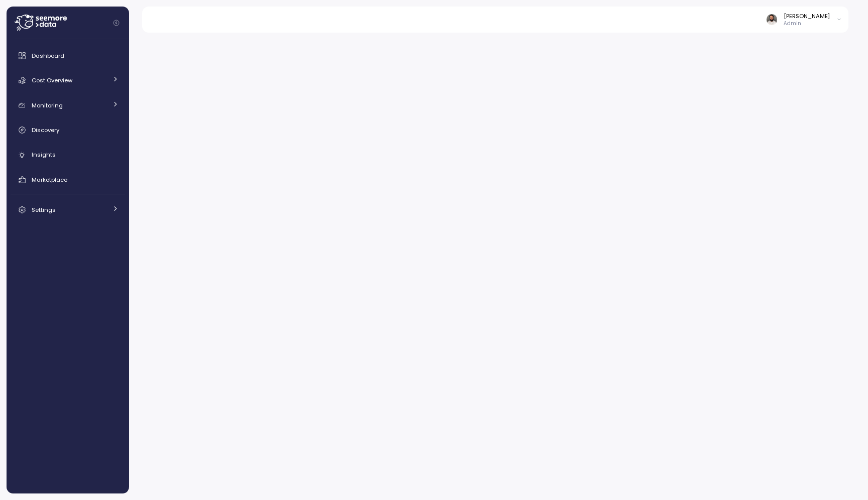 Image resolution: width=868 pixels, height=500 pixels. What do you see at coordinates (116, 23) in the screenshot?
I see `button: Collapse navigation` at bounding box center [116, 23].